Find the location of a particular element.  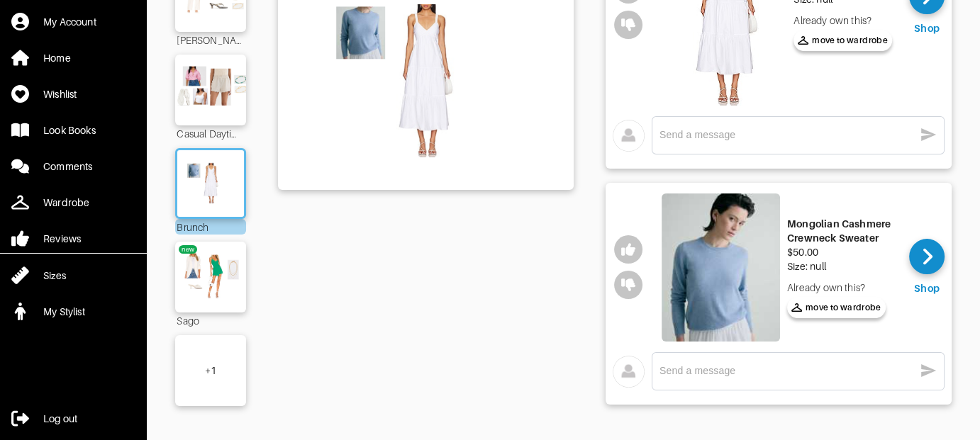

div: + 1 is located at coordinates (210, 371).